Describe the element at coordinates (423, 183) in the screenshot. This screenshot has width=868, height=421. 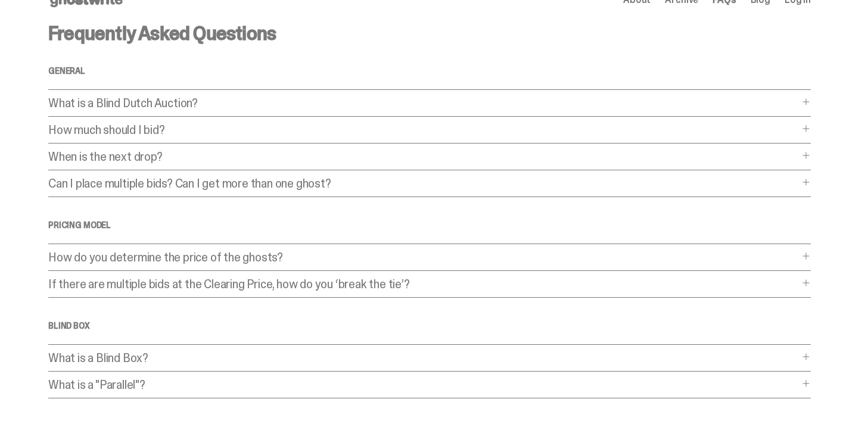
I see `p: Can I place multiple bids? Can I get more than one ghost?` at that location.